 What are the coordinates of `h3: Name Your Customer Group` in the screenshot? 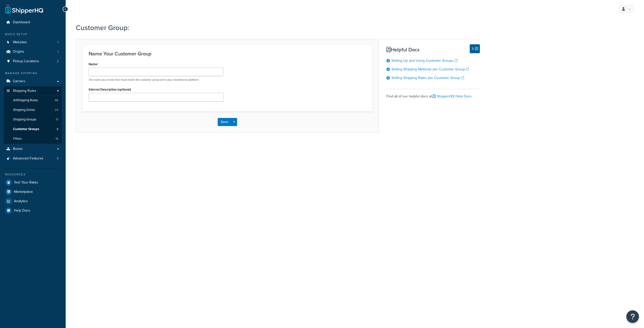 It's located at (227, 54).